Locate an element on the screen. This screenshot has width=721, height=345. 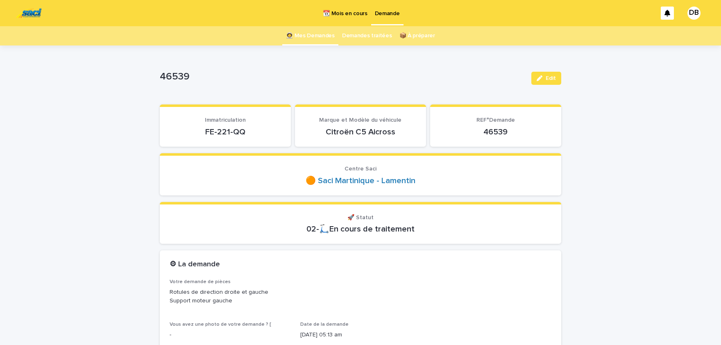
span: Immatriculation is located at coordinates (225, 120).